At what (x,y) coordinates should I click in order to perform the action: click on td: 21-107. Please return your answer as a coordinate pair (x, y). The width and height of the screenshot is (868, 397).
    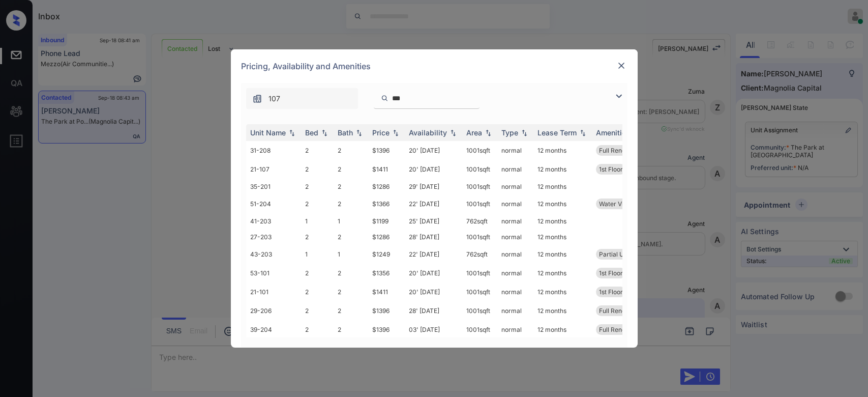
    Looking at the image, I should click on (274, 169).